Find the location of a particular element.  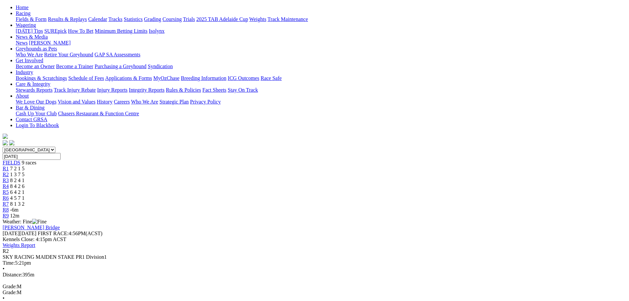

span: FIELDS is located at coordinates (11, 162).